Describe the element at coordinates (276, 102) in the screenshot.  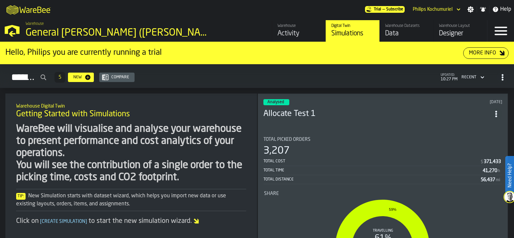
I see `div: status-3 2` at that location.